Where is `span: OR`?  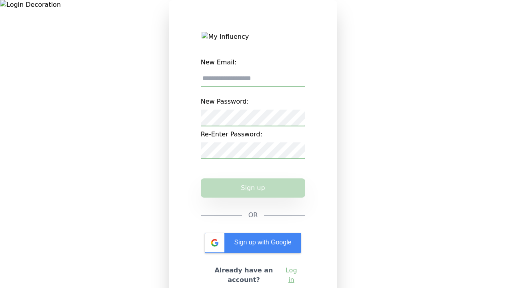
span: OR is located at coordinates (253, 215).